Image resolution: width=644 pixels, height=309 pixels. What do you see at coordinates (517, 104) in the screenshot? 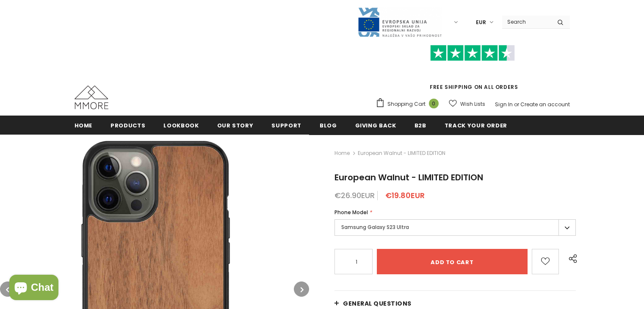
I see `span: or` at bounding box center [517, 104].